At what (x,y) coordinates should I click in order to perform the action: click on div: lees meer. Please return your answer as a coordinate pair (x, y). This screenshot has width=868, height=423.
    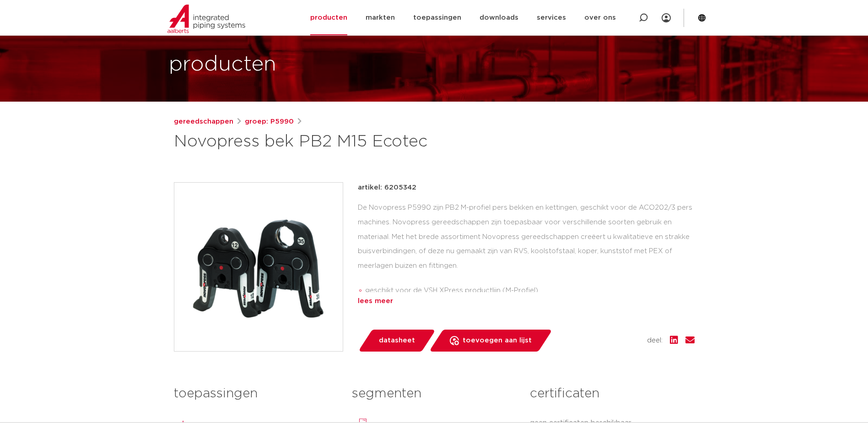
    Looking at the image, I should click on (527, 301).